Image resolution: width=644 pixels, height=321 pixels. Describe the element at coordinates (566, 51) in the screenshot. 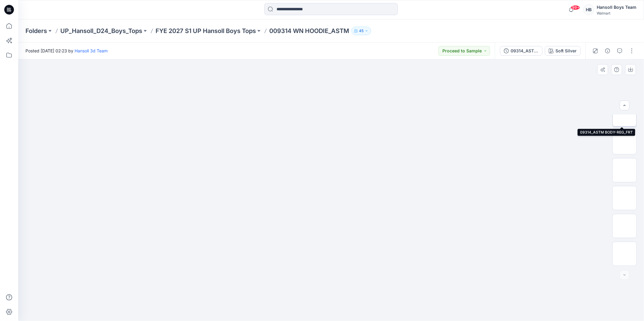

I see `div: Soft Silver` at that location.